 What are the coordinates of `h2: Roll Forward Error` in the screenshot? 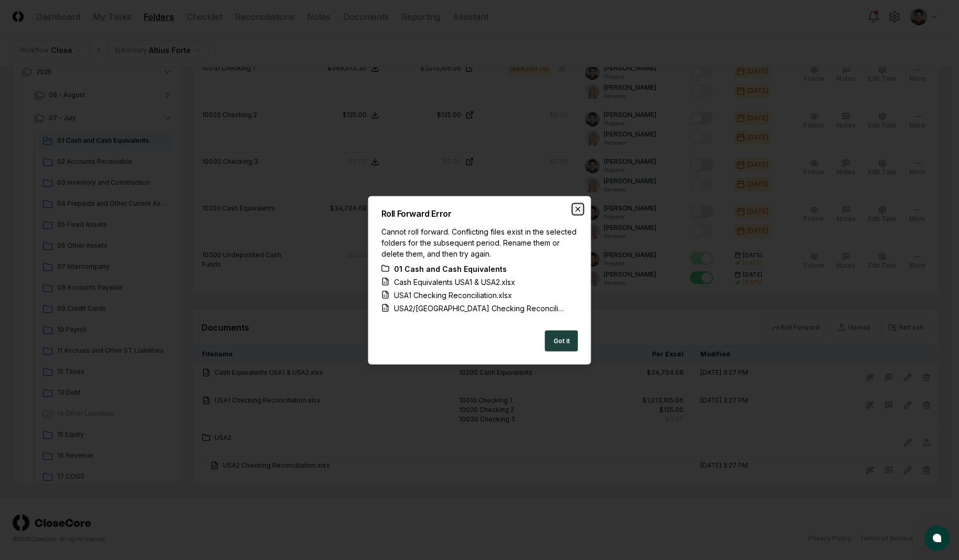 It's located at (479, 213).